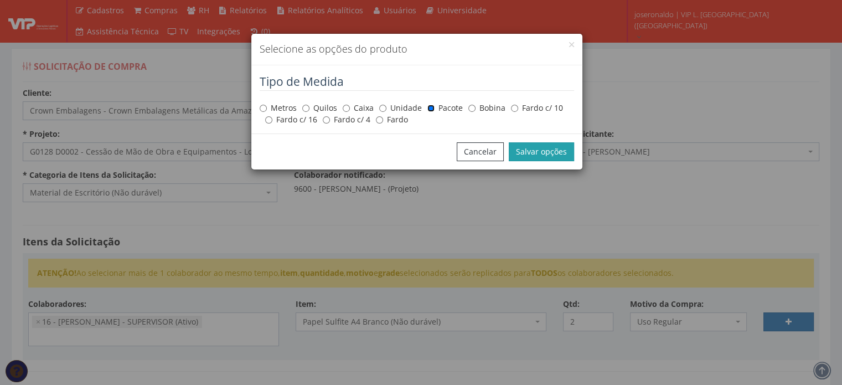  What do you see at coordinates (400, 108) in the screenshot?
I see `label: Unidade` at bounding box center [400, 108].